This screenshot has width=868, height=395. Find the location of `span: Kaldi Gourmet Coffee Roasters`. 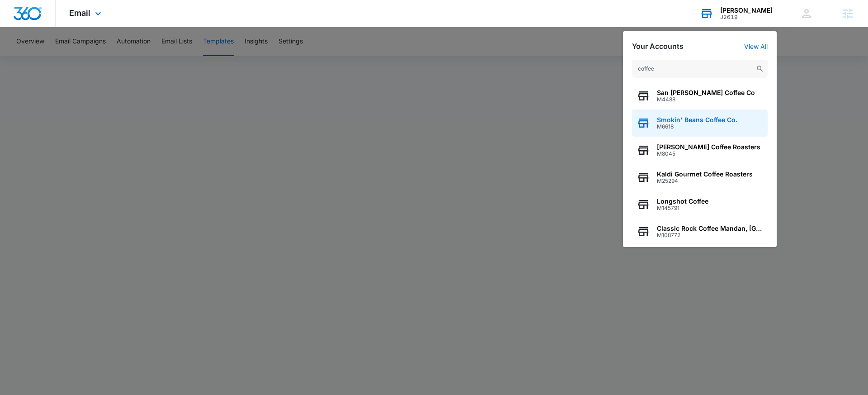

span: Kaldi Gourmet Coffee Roasters is located at coordinates (705, 174).